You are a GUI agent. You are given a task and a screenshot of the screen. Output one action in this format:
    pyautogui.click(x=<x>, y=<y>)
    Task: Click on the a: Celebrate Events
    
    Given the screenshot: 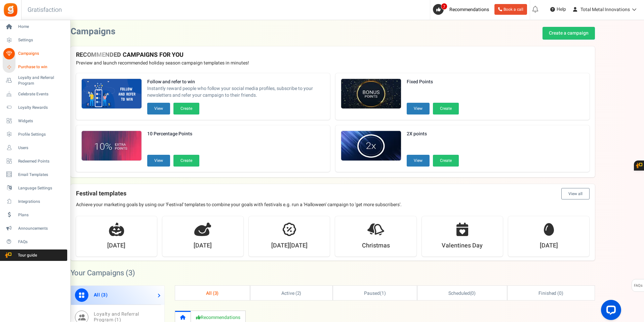 What is the action you would take?
    pyautogui.click(x=35, y=94)
    